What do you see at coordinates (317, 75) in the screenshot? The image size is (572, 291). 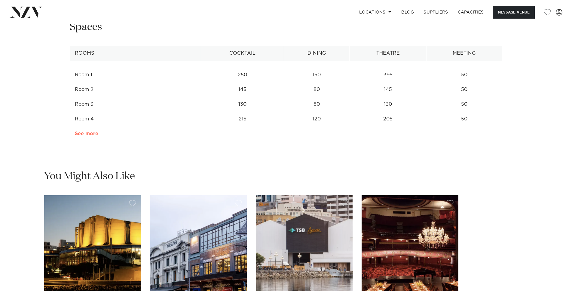 I see `td: 150` at bounding box center [317, 75].